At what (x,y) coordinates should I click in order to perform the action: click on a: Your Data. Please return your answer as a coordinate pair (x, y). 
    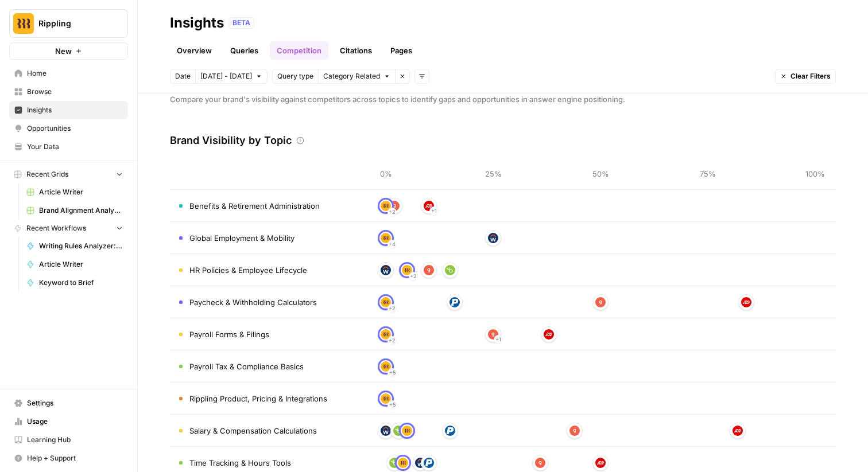
    Looking at the image, I should click on (68, 147).